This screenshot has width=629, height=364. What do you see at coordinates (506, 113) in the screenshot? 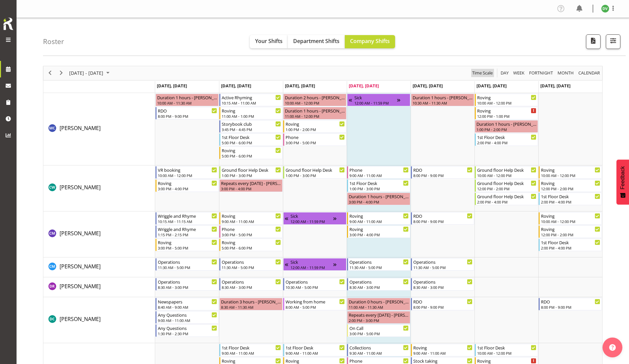
I see `div: Aurora Catu"s event - Roving Begin From Saturday, September 20, 2025 at 12:00:00 PM GMT+12:00 End...` at bounding box center [506, 113].